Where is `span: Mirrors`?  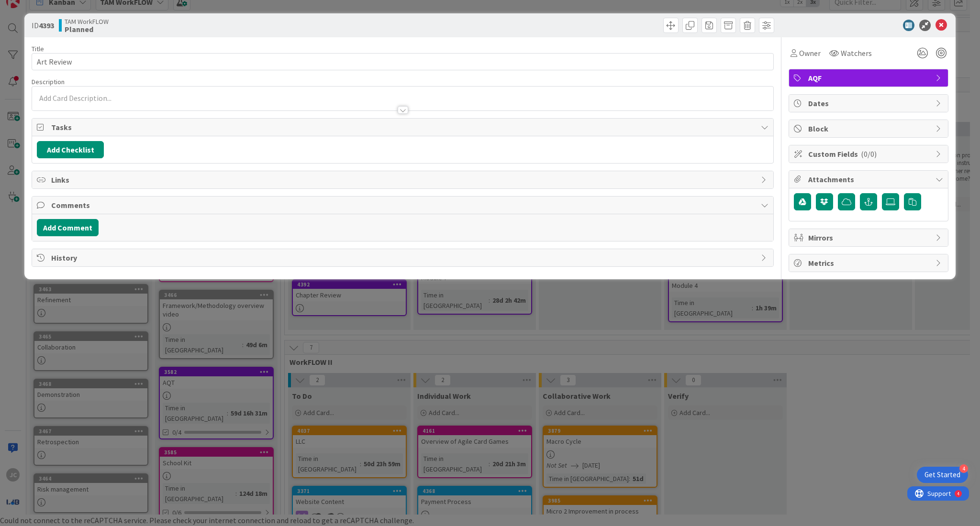 span: Mirrors is located at coordinates (870, 238).